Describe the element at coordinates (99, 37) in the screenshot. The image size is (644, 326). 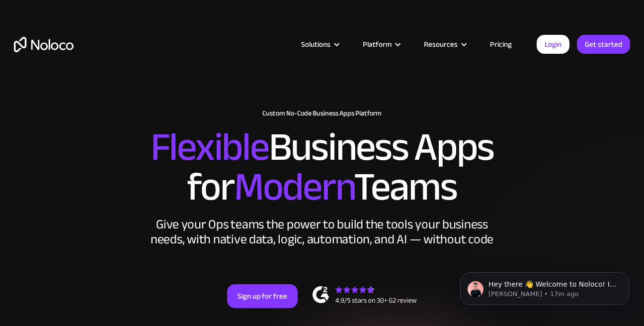
I see `div: message notification from Darragh, 17m ago. Hey there 👋 Welcome to Noloco! If you have any questi...` at that location.